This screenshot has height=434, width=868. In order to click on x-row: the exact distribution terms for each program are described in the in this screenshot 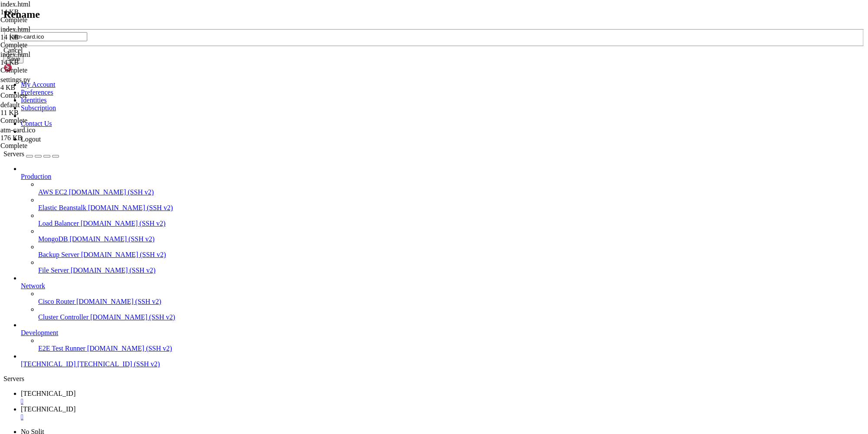, I will do `click(380, 43)`.